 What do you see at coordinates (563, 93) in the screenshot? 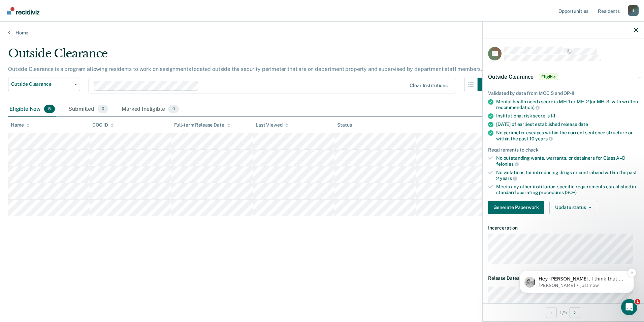
I see `div: Validated by data from MOCIS and OP-II` at bounding box center [563, 93].